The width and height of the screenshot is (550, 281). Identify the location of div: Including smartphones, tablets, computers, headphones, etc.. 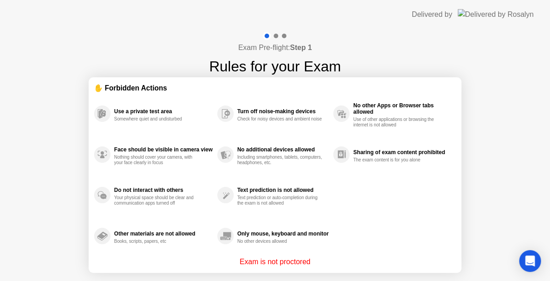
(280, 160).